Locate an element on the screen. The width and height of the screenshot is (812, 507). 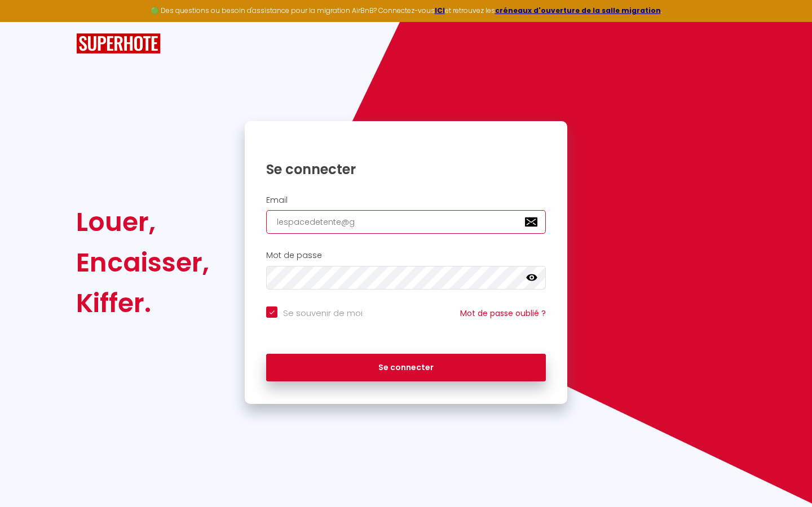
input: Ton Email is located at coordinates (406, 222).